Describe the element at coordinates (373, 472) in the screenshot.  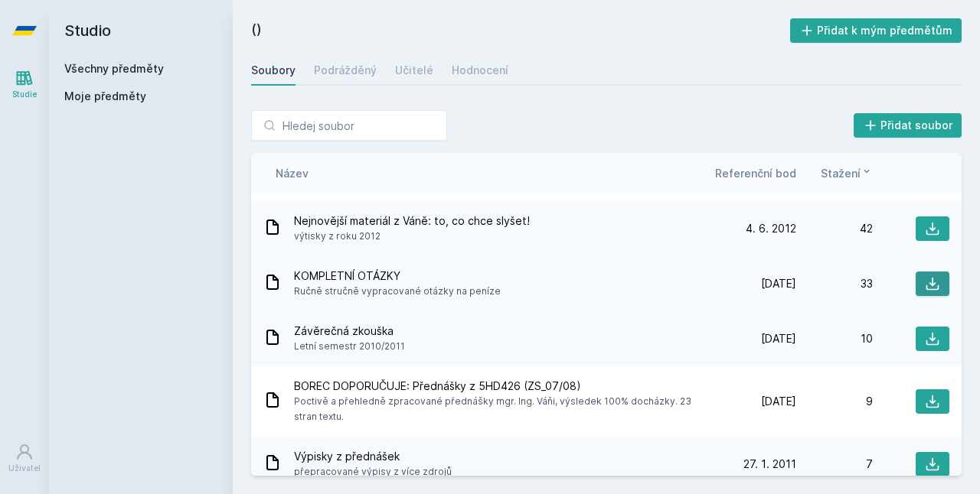
I see `font: přepracované výpisy z více zdrojů` at that location.